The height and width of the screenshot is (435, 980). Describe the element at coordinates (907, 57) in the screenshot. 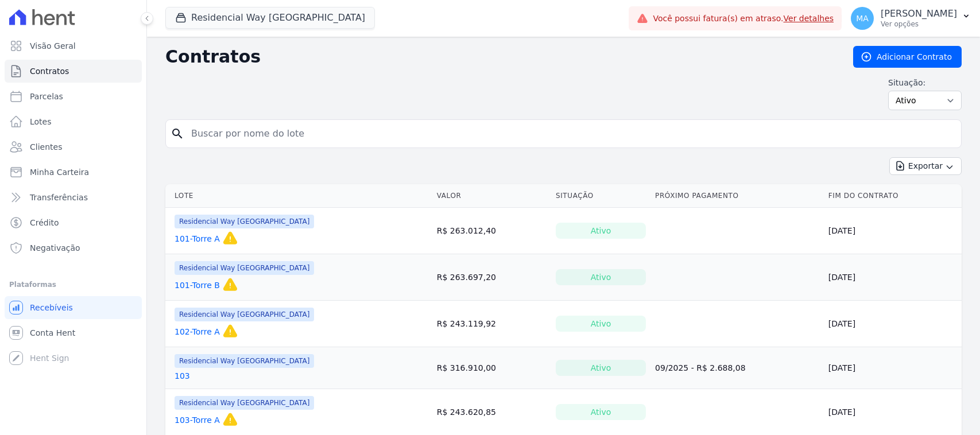

I see `a: Adicionar Contrato` at that location.